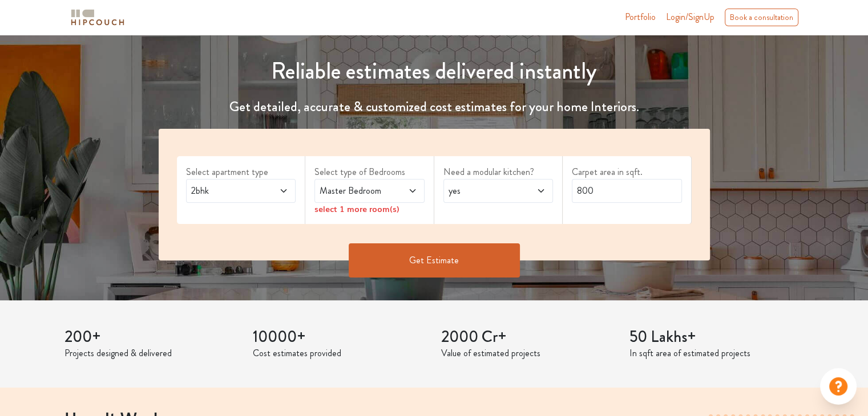 This screenshot has height=416, width=868. Describe the element at coordinates (151, 354) in the screenshot. I see `p: Projects designed & delivered` at that location.